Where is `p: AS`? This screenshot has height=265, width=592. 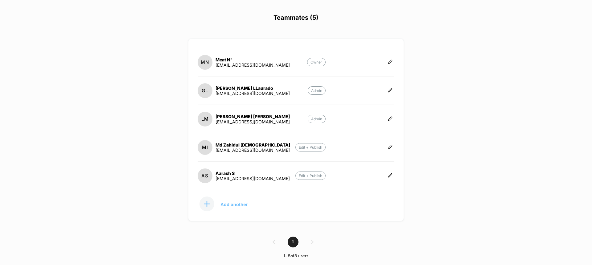 p: AS is located at coordinates (205, 176).